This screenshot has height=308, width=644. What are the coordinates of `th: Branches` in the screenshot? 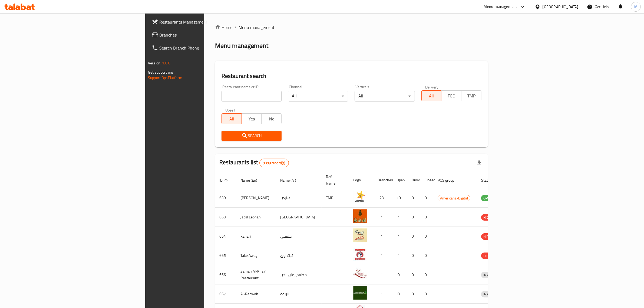 It's located at (383, 180).